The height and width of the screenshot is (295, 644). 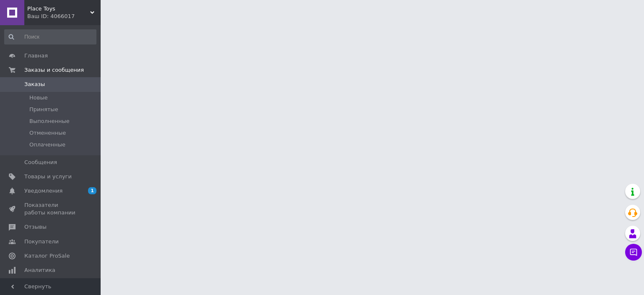 I want to click on span: Заказы и сообщения, so click(x=54, y=70).